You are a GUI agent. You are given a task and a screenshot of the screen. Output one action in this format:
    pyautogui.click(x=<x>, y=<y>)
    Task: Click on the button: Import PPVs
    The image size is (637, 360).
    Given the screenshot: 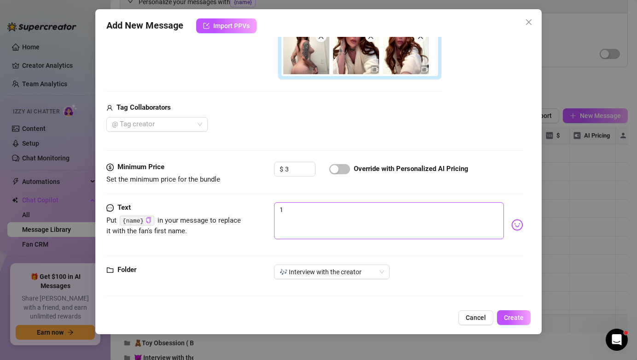 What is the action you would take?
    pyautogui.click(x=226, y=26)
    